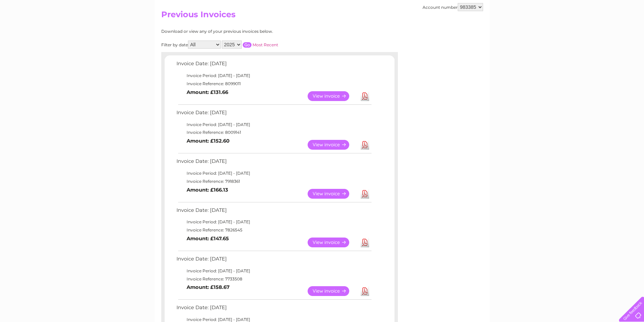 This screenshot has height=322, width=644. Describe the element at coordinates (207, 238) in the screenshot. I see `b: Amount: £147.65` at that location.